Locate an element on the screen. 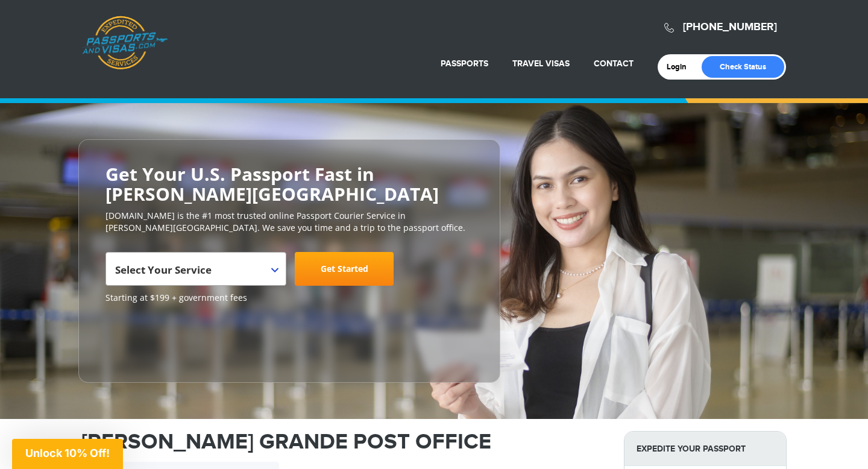 This screenshot has height=469, width=868. a: Contact is located at coordinates (614, 63).